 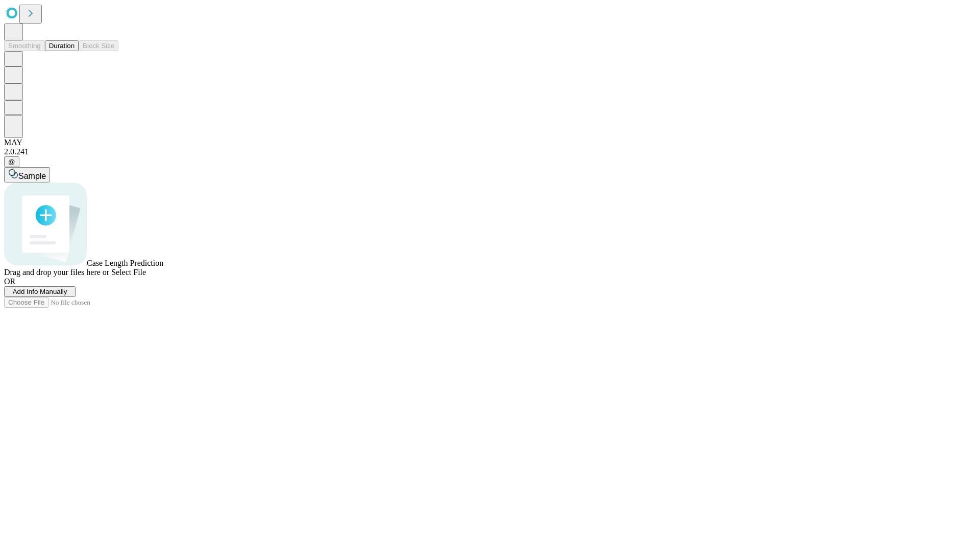 What do you see at coordinates (32, 176) in the screenshot?
I see `span: Sample` at bounding box center [32, 176].